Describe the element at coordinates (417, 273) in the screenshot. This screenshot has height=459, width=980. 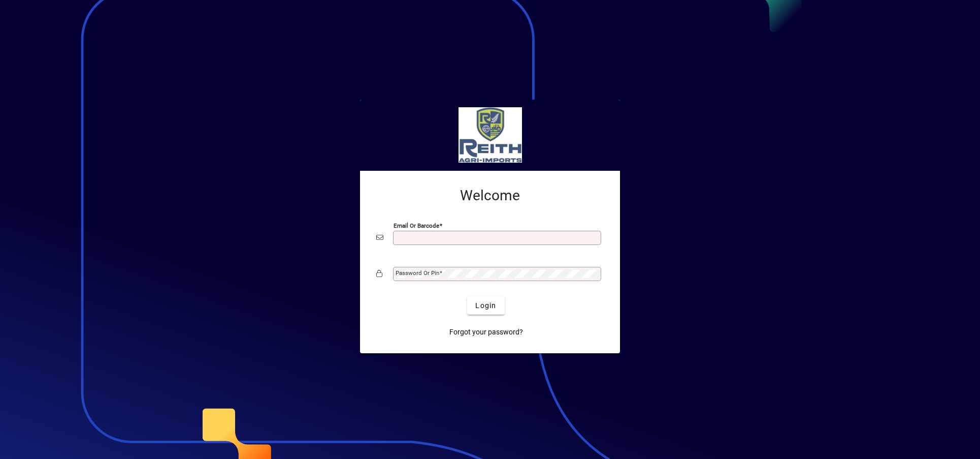
I see `mat-label: Password or Pin` at that location.